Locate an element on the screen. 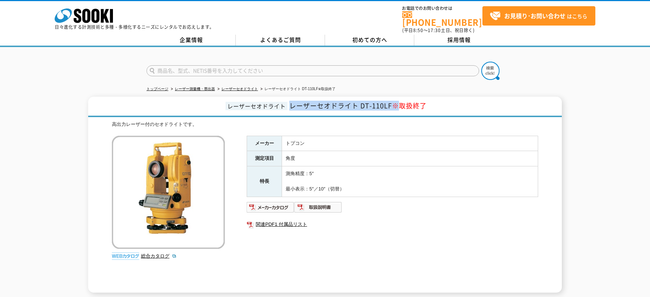 This screenshot has height=297, width=650. td: 測角精度：5″ 最小表示：5″／10″（切替） is located at coordinates (410, 181).